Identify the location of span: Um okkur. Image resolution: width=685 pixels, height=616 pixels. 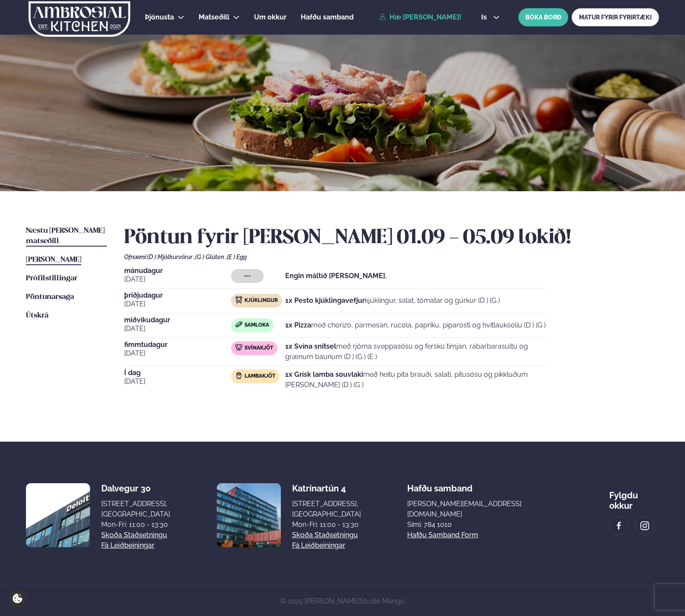
(271, 17).